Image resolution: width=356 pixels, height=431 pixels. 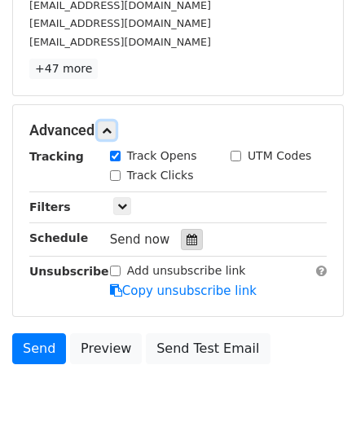 What do you see at coordinates (50, 207) in the screenshot?
I see `strong: Filters` at bounding box center [50, 207].